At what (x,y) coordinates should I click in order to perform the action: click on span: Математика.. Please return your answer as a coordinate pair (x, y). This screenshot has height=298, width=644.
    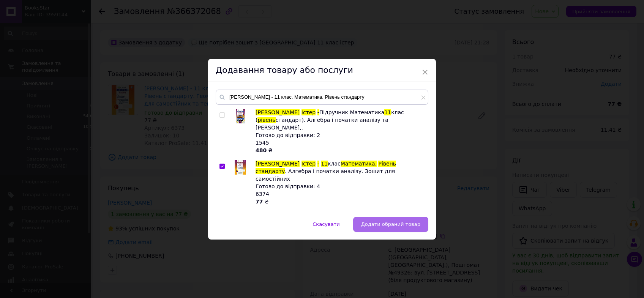
    Looking at the image, I should click on (358, 164).